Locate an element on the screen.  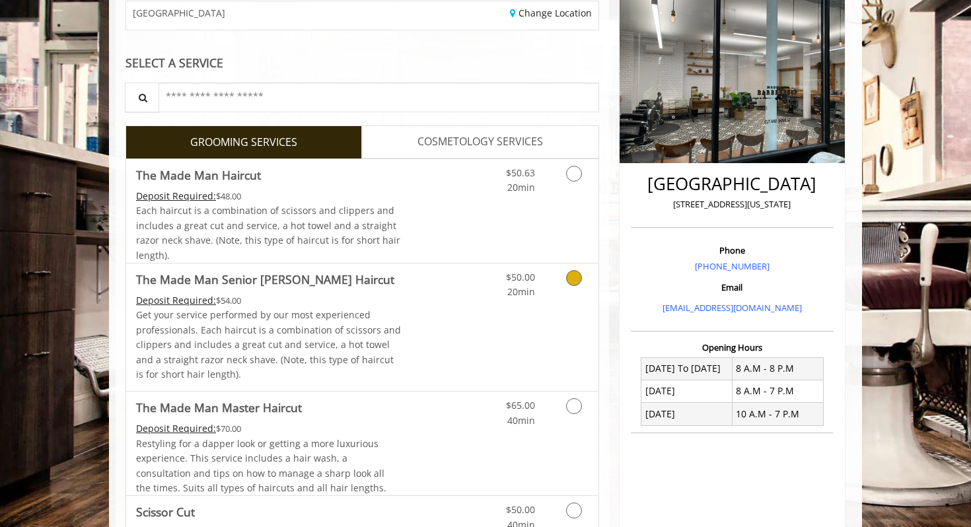
td: 8 A.M - 8 P.M is located at coordinates (777, 369).